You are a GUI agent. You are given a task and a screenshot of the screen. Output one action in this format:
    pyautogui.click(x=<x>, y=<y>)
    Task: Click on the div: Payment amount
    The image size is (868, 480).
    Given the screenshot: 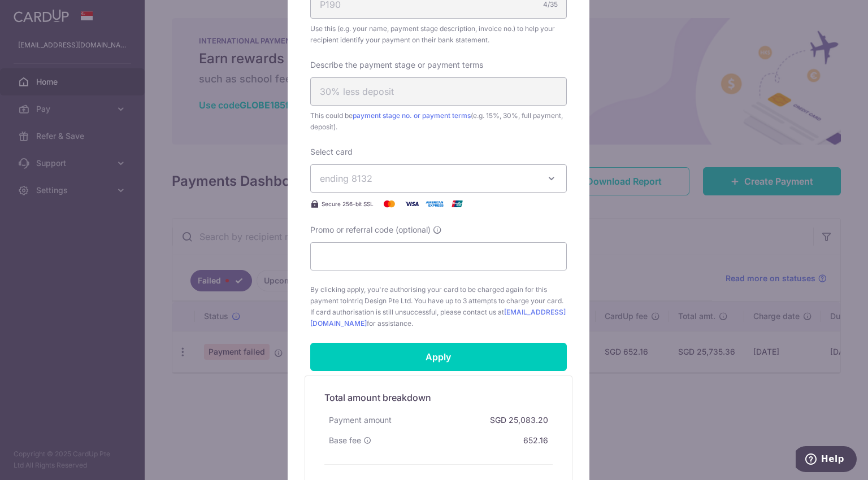 What is the action you would take?
    pyautogui.click(x=360, y=420)
    